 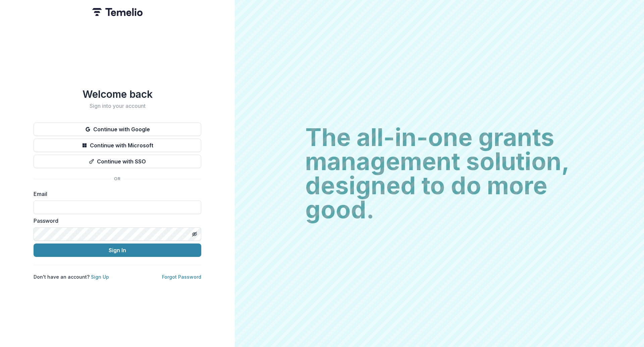 I want to click on label: Email, so click(x=116, y=194).